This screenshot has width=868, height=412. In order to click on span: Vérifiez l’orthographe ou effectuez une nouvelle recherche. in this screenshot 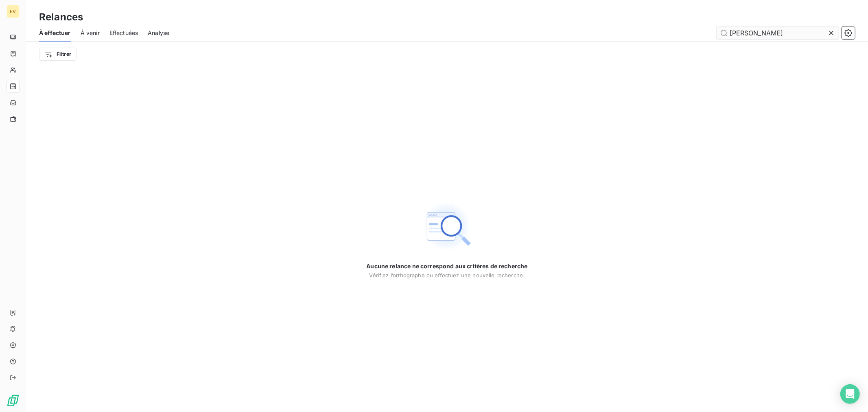, I will do `click(447, 275)`.